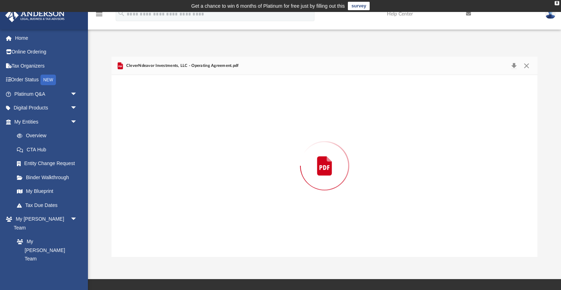 Image resolution: width=561 pixels, height=290 pixels. I want to click on a: Home, so click(46, 38).